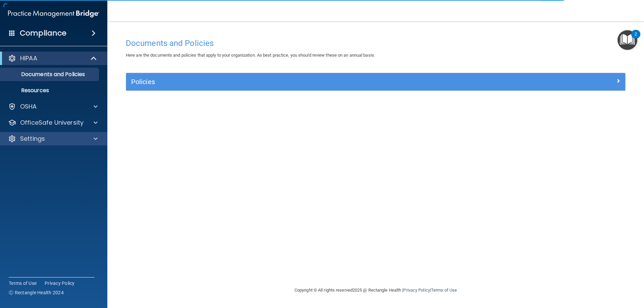 The width and height of the screenshot is (644, 308). What do you see at coordinates (636, 39) in the screenshot?
I see `div: 2` at bounding box center [636, 39].